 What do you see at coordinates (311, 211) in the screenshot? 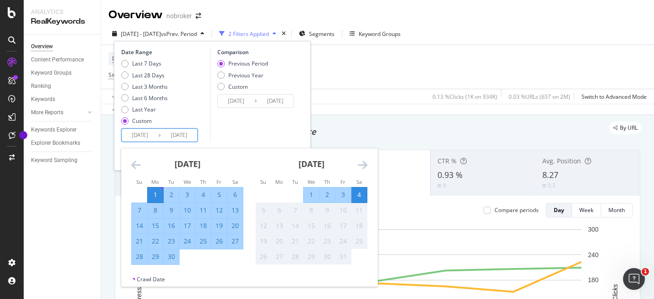
I see `td: Not available. Wednesday, October 8, 2025` at bounding box center [311, 211].